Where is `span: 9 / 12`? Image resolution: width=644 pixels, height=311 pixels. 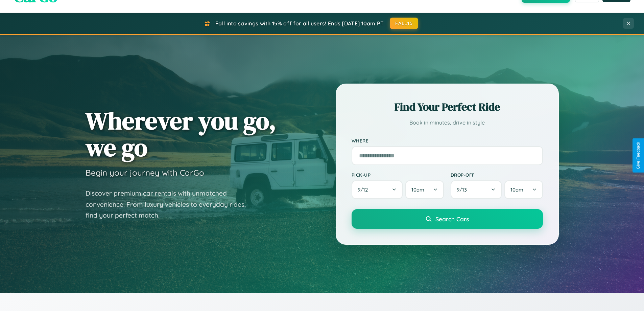 span: 9 / 12 is located at coordinates (364, 190).